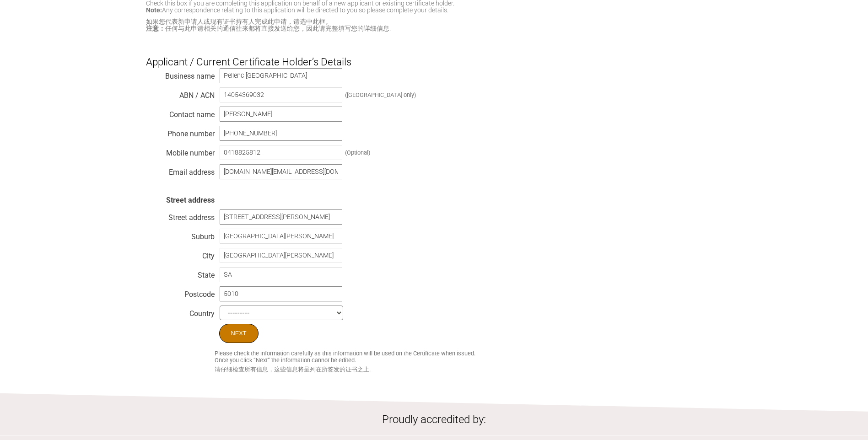  What do you see at coordinates (180, 292) in the screenshot?
I see `div: Postcode` at bounding box center [180, 292].